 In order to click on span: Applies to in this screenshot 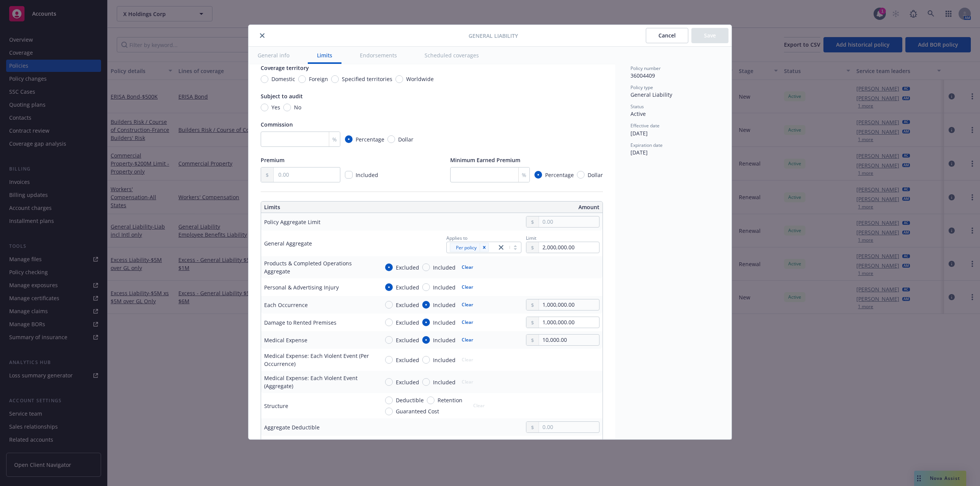, I will do `click(457, 238)`.